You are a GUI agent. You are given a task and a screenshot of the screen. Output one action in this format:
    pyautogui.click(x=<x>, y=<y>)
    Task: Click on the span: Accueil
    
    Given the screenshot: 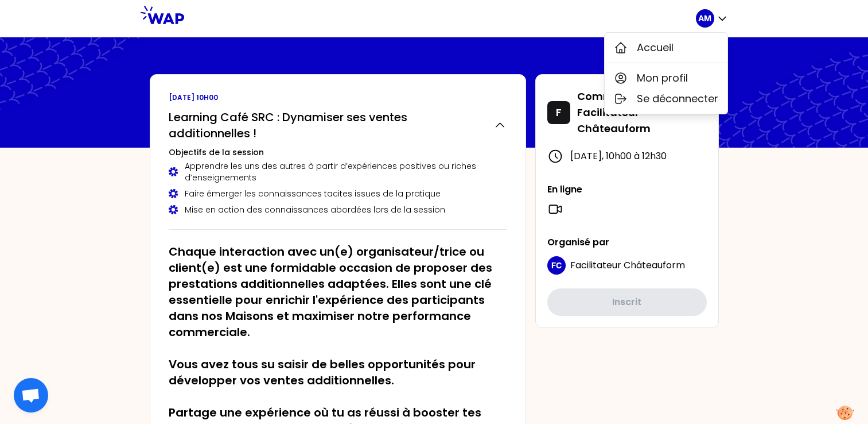 What is the action you would take?
    pyautogui.click(x=655, y=48)
    